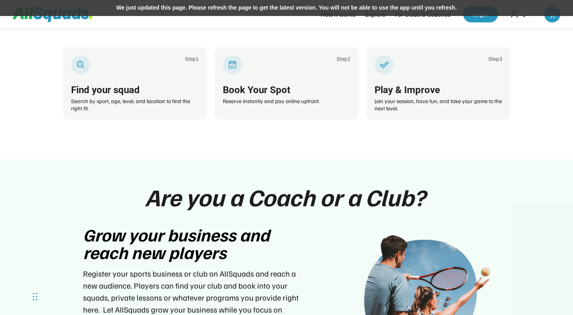  What do you see at coordinates (135, 90) in the screenshot?
I see `div: Find your squad` at bounding box center [135, 90].